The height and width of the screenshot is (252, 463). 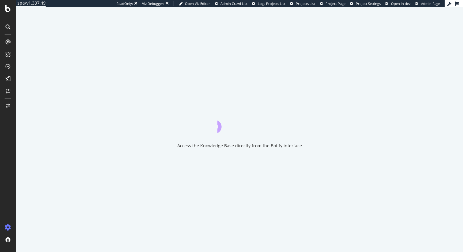 I want to click on div: ReadOnly:, so click(x=125, y=4).